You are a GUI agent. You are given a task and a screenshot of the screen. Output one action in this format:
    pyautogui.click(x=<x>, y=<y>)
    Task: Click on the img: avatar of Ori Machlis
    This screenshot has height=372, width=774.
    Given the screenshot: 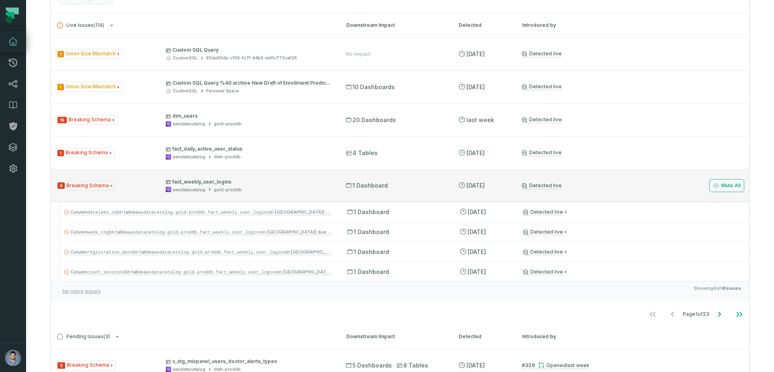 What is the action you would take?
    pyautogui.click(x=13, y=358)
    